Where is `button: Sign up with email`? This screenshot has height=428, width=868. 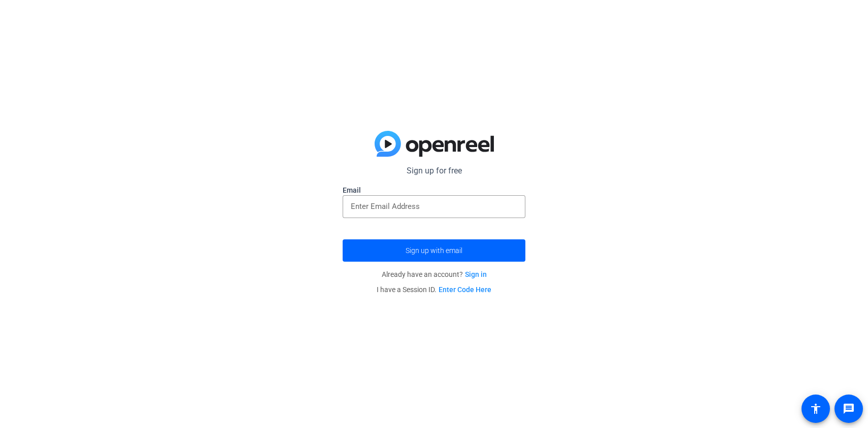 button: Sign up with email is located at coordinates (434, 250).